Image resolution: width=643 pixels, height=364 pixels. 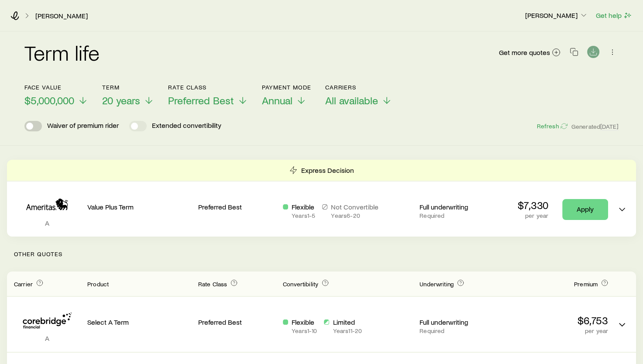 What do you see at coordinates (208, 95) in the screenshot?
I see `button: Rate ClassPreferred Best` at bounding box center [208, 95].